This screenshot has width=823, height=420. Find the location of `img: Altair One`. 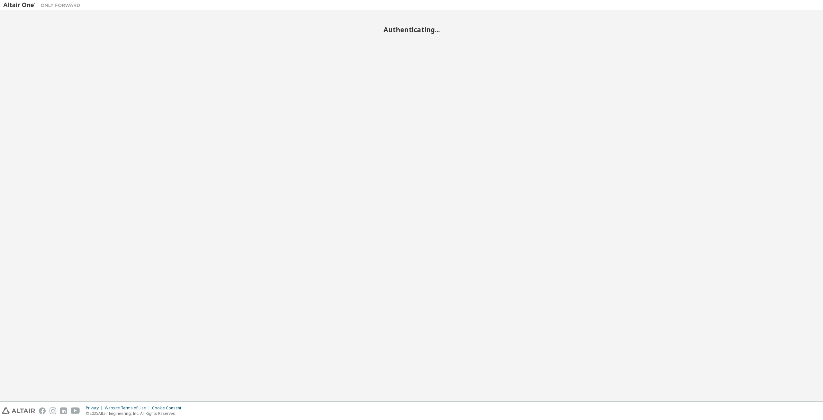

img: Altair One is located at coordinates (43, 5).